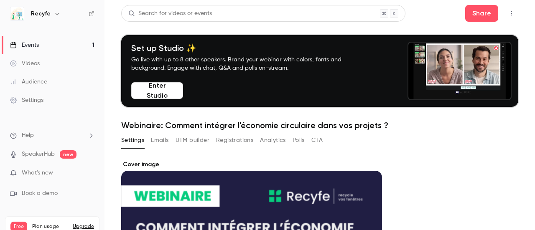  I want to click on h4: Set up Studio ✨, so click(246, 48).